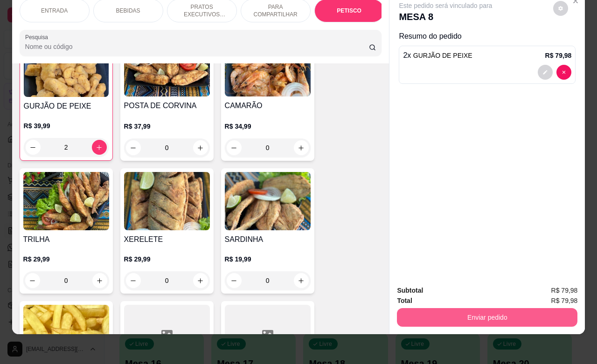 The width and height of the screenshot is (597, 364). Describe the element at coordinates (443, 55) in the screenshot. I see `span: GURJÃO DE PEIXE` at that location.